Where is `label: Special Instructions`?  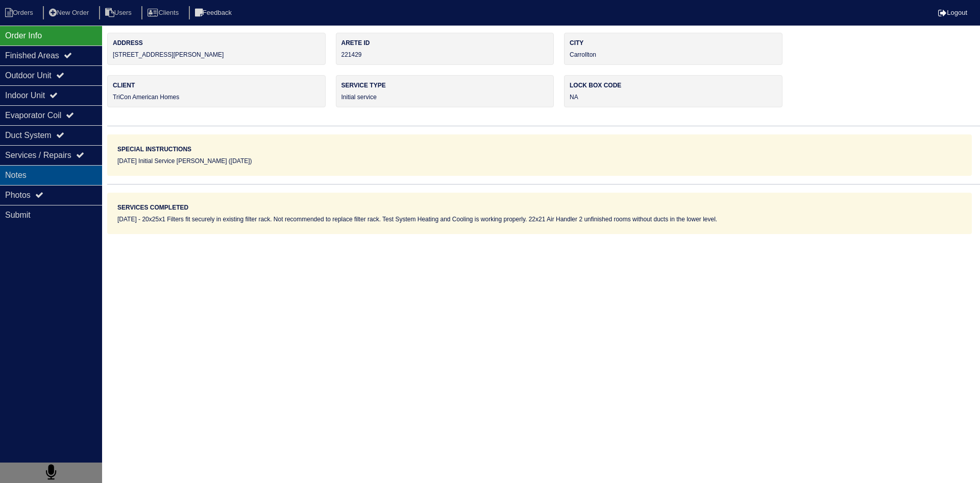
label: Special Instructions is located at coordinates (154, 149).